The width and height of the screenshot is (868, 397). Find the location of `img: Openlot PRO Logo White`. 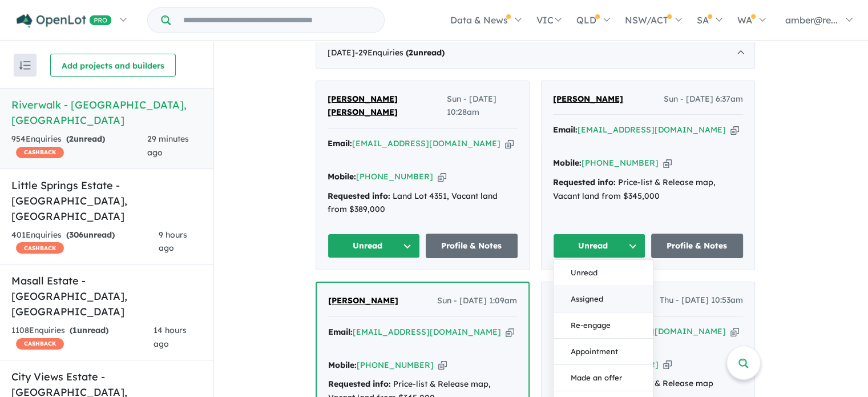

img: Openlot PRO Logo White is located at coordinates (64, 21).